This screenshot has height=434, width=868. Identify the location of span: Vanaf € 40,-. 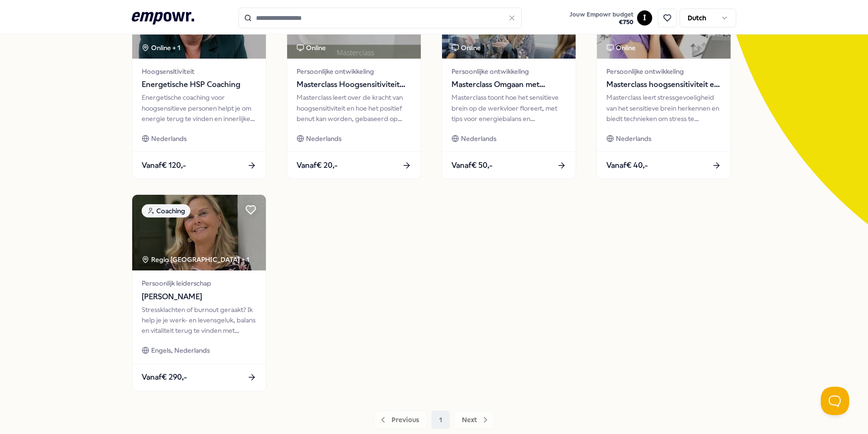
(627, 165).